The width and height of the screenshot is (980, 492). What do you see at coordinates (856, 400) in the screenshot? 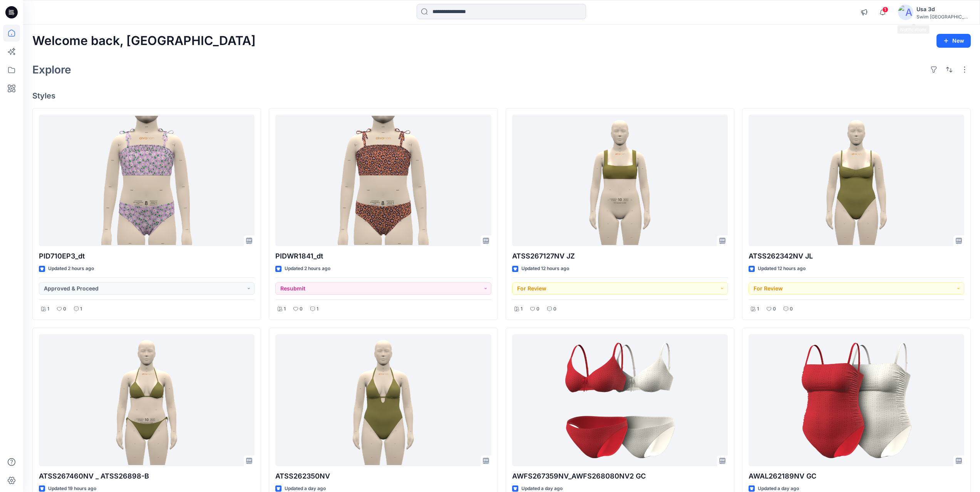
I see `a: AWAL262189NV GC` at bounding box center [856, 400].